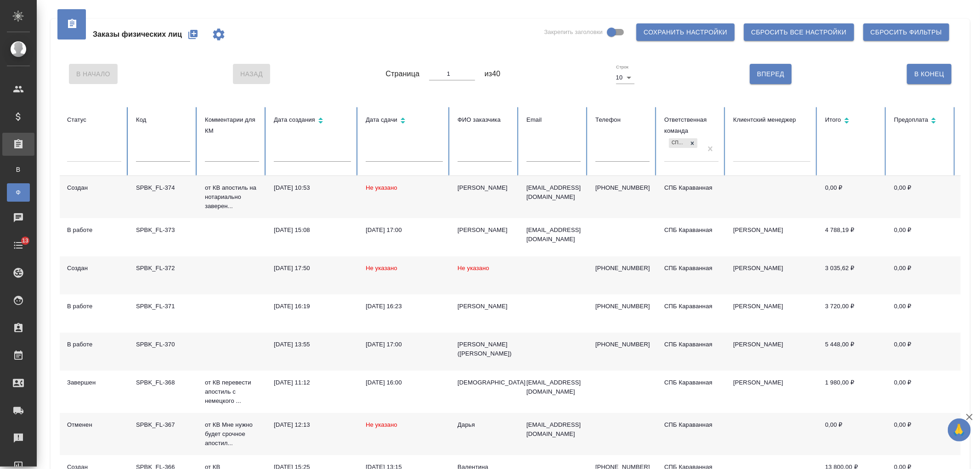 The height and width of the screenshot is (469, 980). What do you see at coordinates (18, 192) in the screenshot?
I see `span: Ф` at bounding box center [18, 192].